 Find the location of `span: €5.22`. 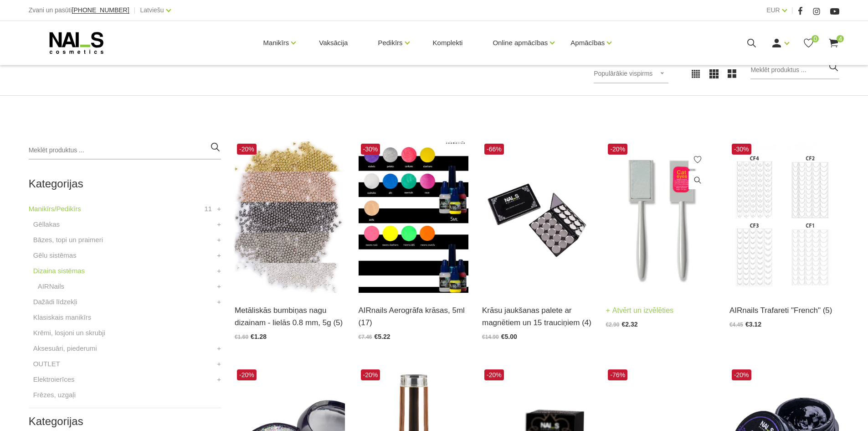

span: €5.22 is located at coordinates (382, 337).